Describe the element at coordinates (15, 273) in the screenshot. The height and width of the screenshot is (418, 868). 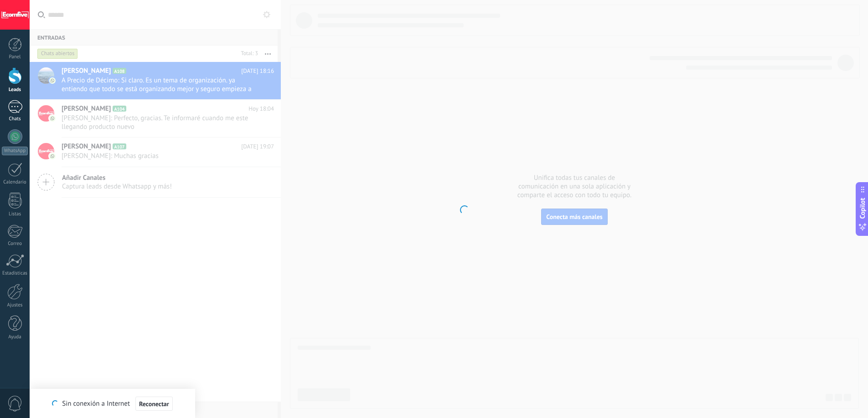
I see `div: Estadísticas` at that location.